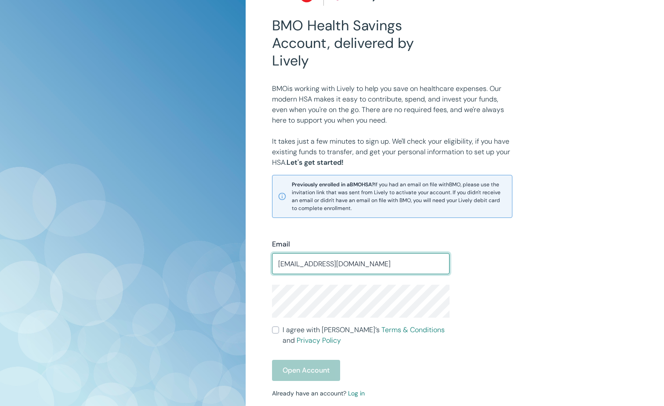 This screenshot has width=664, height=406. I want to click on label: Email, so click(281, 244).